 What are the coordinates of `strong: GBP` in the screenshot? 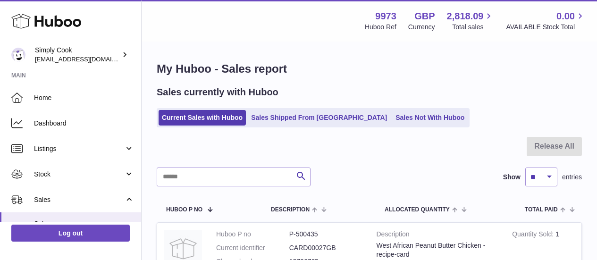 It's located at (424, 16).